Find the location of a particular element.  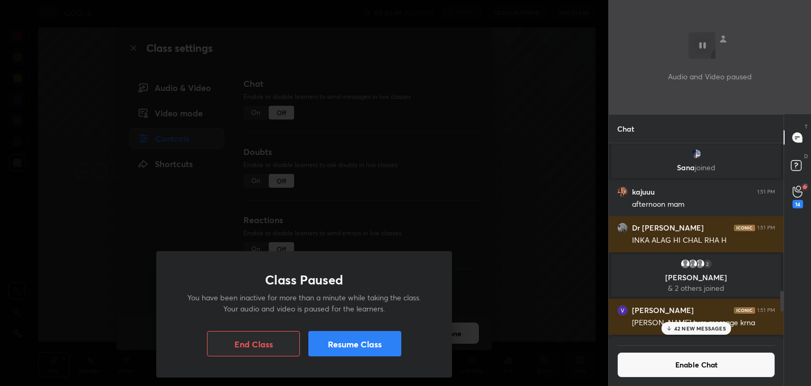

div: grid is located at coordinates (696, 241).